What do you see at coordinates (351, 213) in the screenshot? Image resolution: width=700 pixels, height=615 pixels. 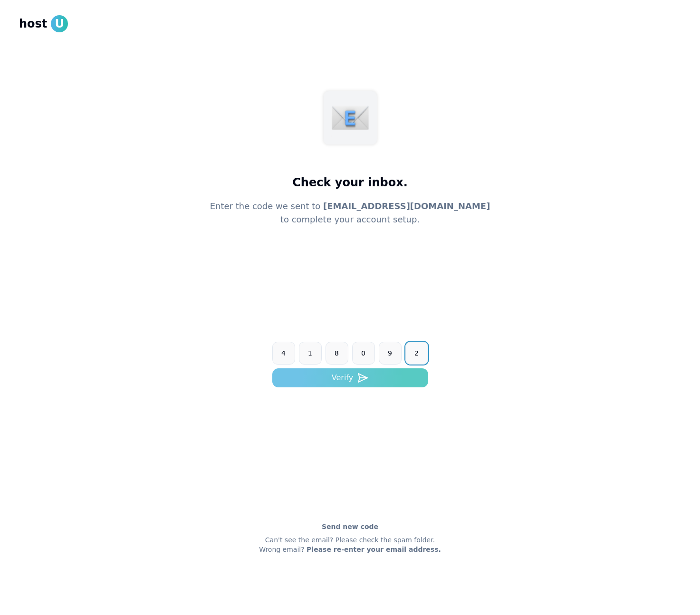 I see `p: Enter the code we sent to to complete your account setup.` at bounding box center [351, 213].